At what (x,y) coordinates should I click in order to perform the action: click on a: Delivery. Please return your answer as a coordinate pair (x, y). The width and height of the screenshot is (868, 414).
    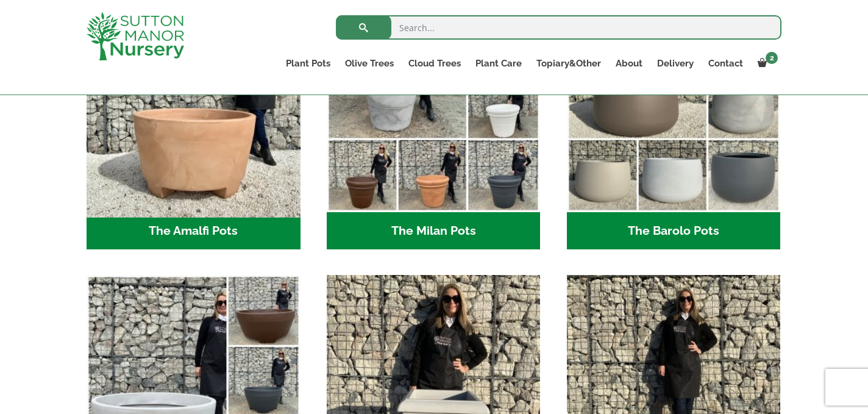
    Looking at the image, I should click on (675, 63).